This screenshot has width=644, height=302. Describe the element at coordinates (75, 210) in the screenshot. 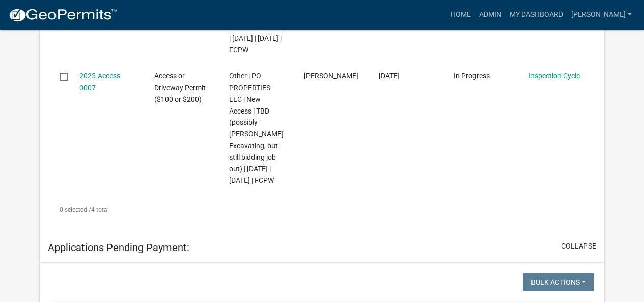

I see `span: 0 selected /` at that location.